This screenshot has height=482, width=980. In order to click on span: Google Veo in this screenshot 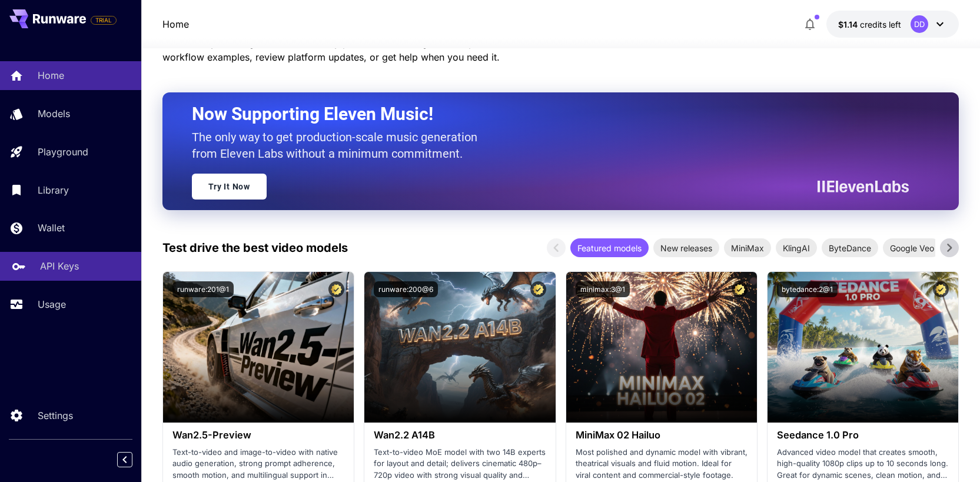, I will do `click(912, 247)`.